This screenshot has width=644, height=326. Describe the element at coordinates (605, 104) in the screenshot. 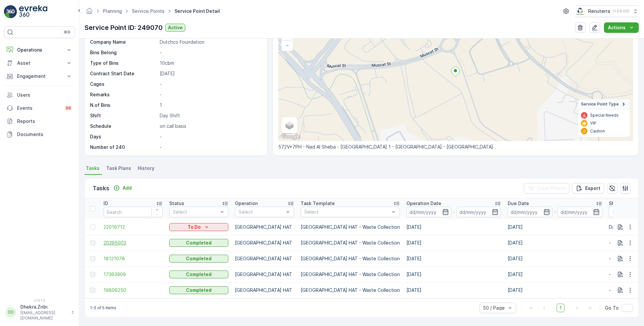

I see `summary: Service Point Type` at that location.